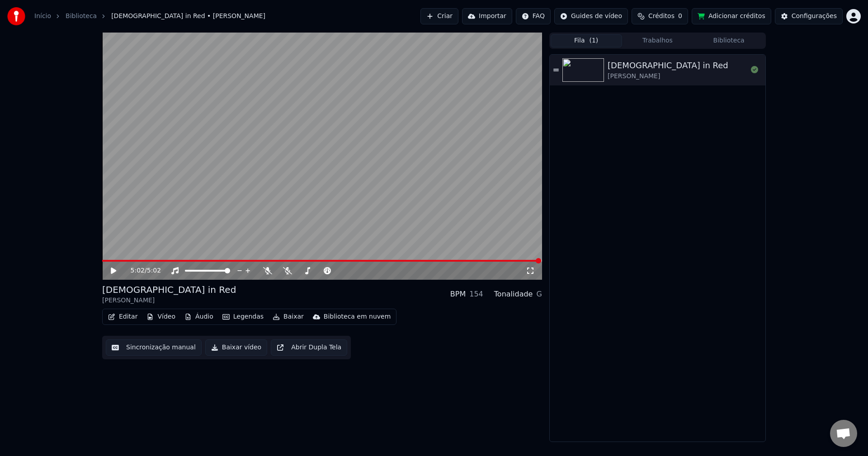 The image size is (868, 456). I want to click on button: Baixar, so click(288, 317).